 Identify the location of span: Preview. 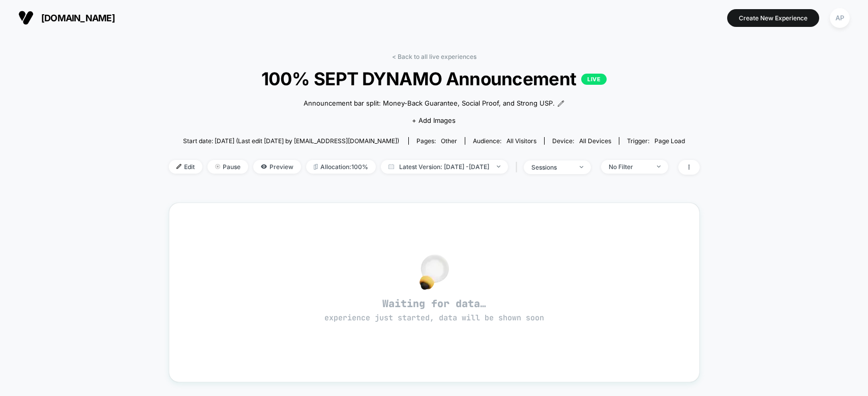
(277, 167).